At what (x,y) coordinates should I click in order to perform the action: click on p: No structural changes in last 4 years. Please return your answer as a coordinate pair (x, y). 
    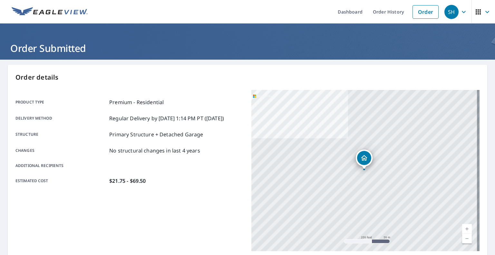
    Looking at the image, I should click on (155, 151).